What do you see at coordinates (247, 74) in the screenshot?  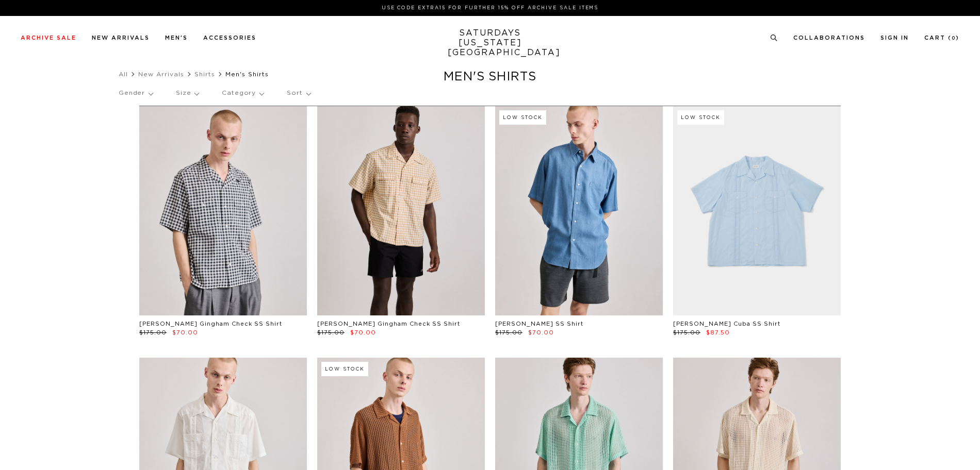 I see `span: Men's Shirts` at bounding box center [247, 74].